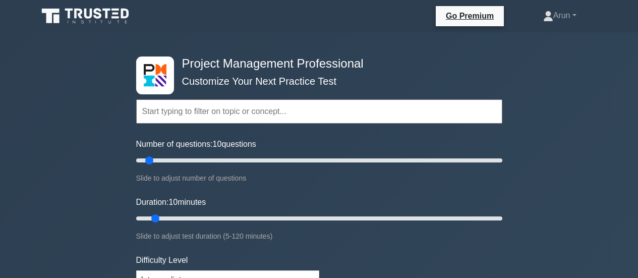 This screenshot has width=638, height=278. What do you see at coordinates (196, 144) in the screenshot?
I see `label: Number of questions: questions` at bounding box center [196, 144].